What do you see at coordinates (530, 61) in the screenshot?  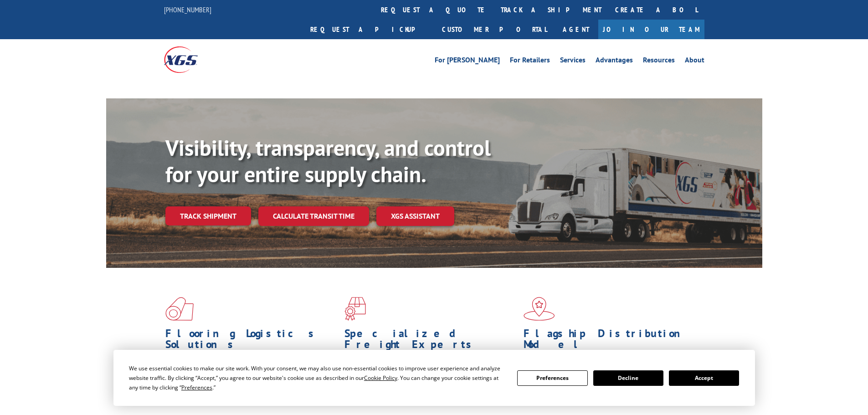 I see `a: For Retailers` at bounding box center [530, 61].